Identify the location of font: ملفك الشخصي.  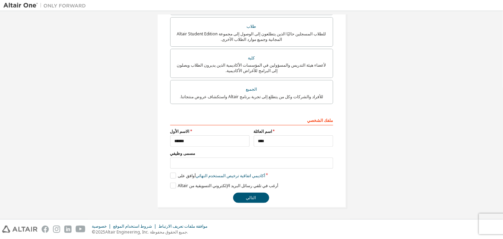
(320, 120).